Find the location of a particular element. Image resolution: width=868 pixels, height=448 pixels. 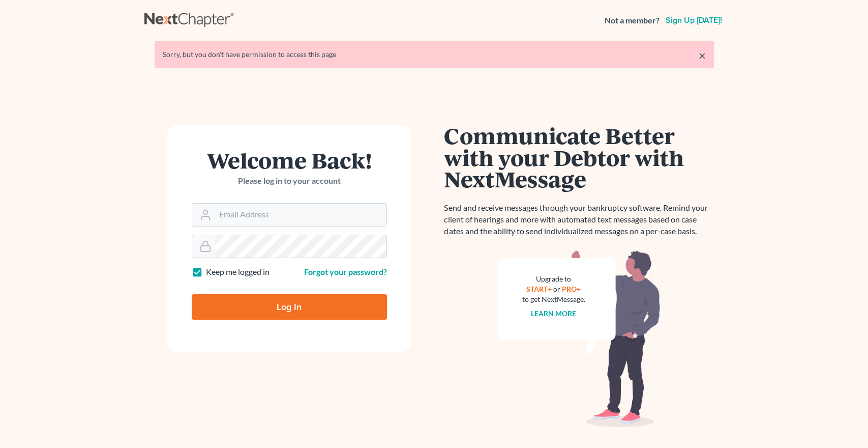

strong: Not a member? is located at coordinates (632, 21).